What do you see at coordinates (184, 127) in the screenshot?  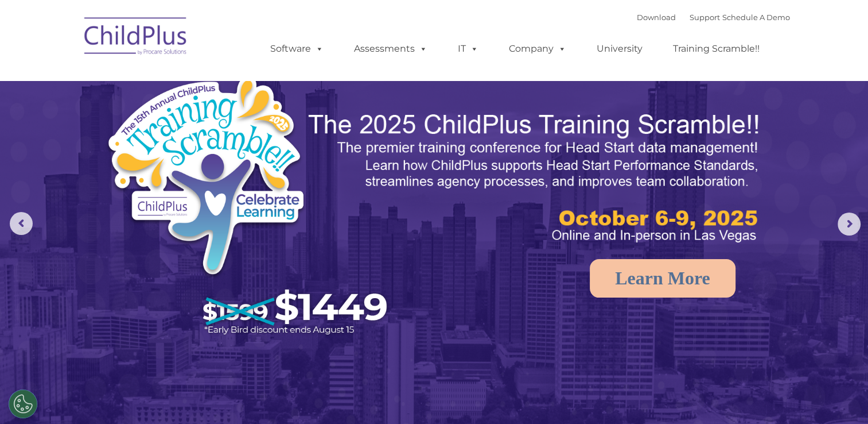 I see `span: Phone number` at bounding box center [184, 127].